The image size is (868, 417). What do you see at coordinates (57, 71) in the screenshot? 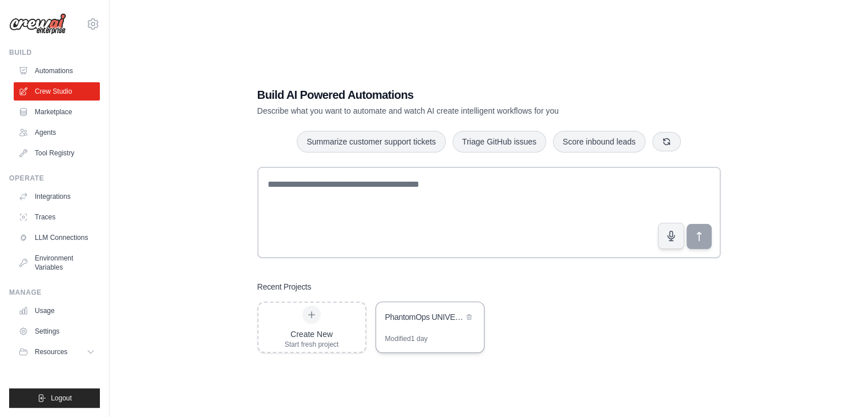
I see `a: Automations` at bounding box center [57, 71].